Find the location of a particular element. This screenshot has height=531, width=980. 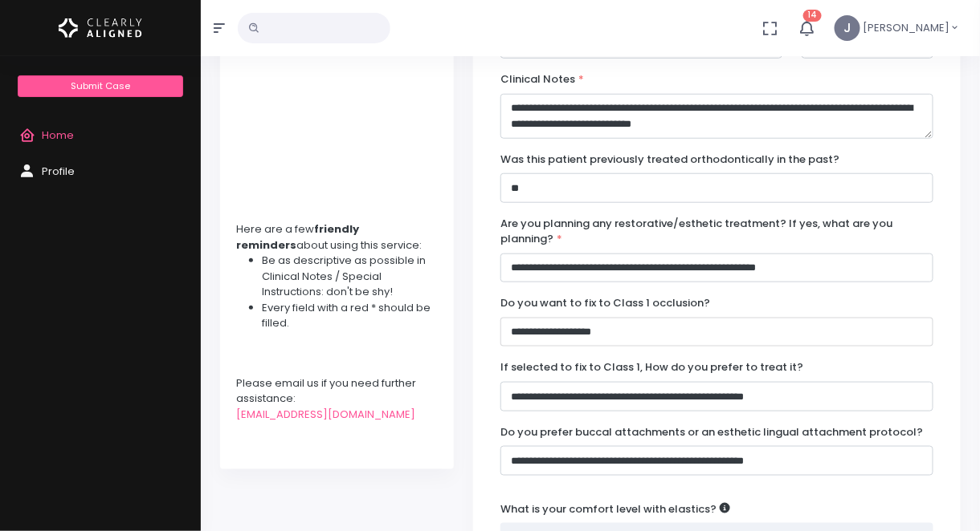

label: Do you want to fix to Class 1 occlusion? is located at coordinates (605, 304).